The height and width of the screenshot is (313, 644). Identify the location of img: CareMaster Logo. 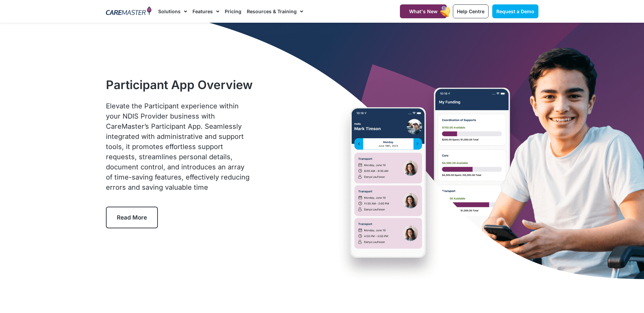
(129, 11).